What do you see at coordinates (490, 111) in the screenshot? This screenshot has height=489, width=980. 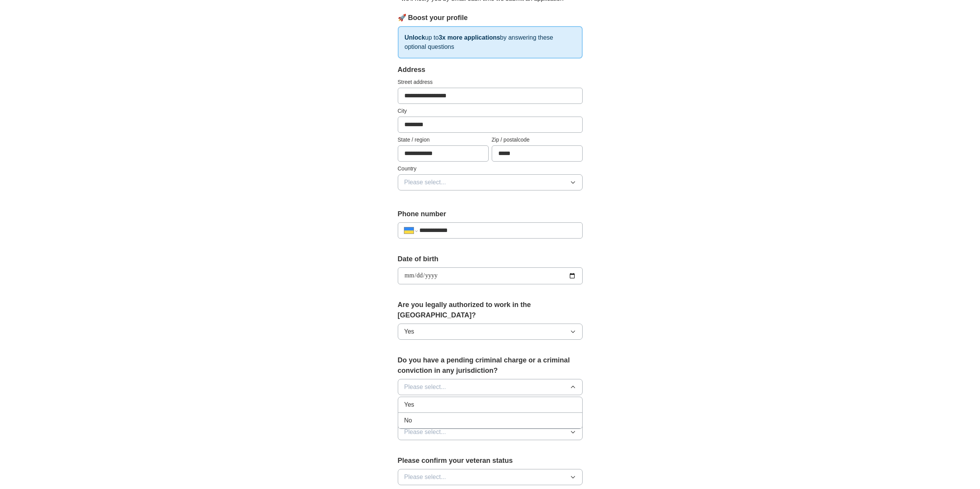 I see `label: City` at bounding box center [490, 111].